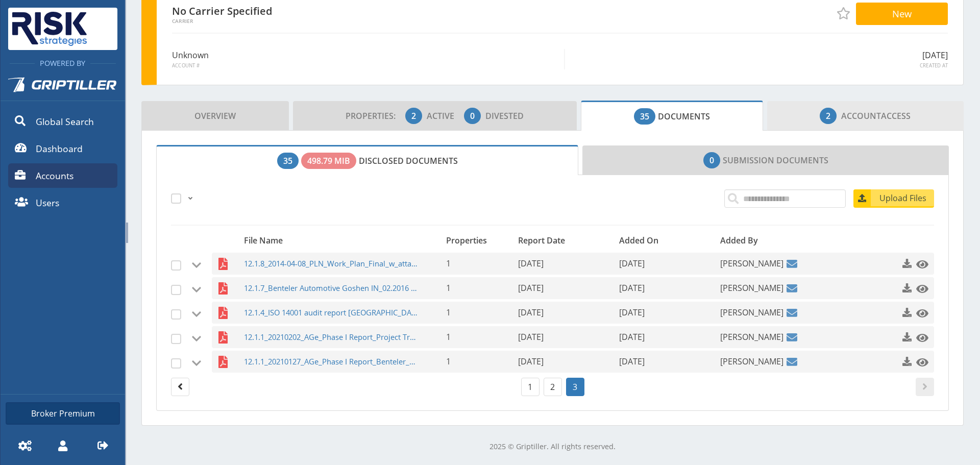 This screenshot has width=980, height=465. What do you see at coordinates (329, 161) in the screenshot?
I see `span: 498.79 MiB` at bounding box center [329, 161].